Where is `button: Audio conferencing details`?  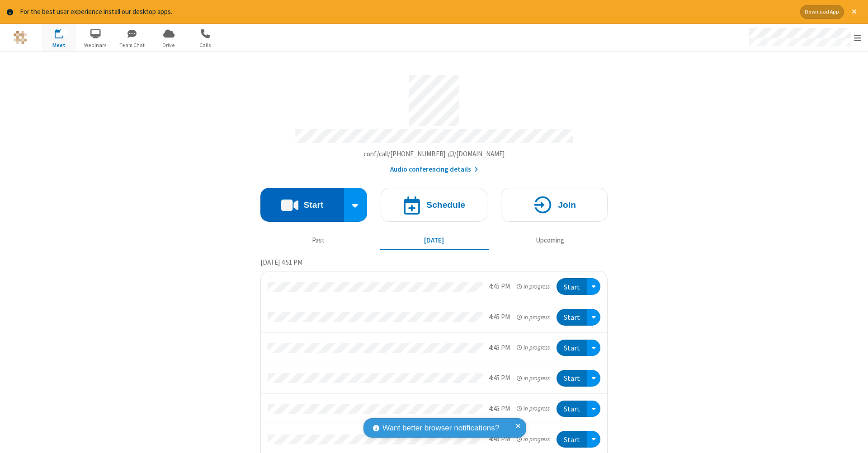 button: Audio conferencing details is located at coordinates (434, 169).